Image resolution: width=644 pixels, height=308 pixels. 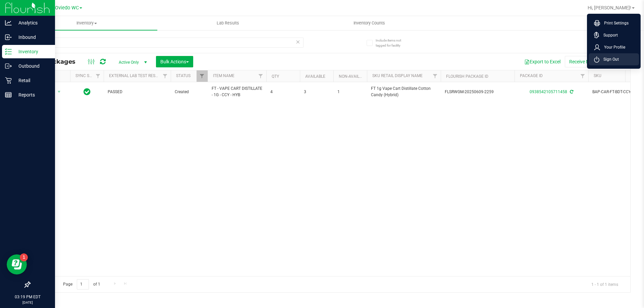 I want to click on a: Package ID, so click(x=532, y=76).